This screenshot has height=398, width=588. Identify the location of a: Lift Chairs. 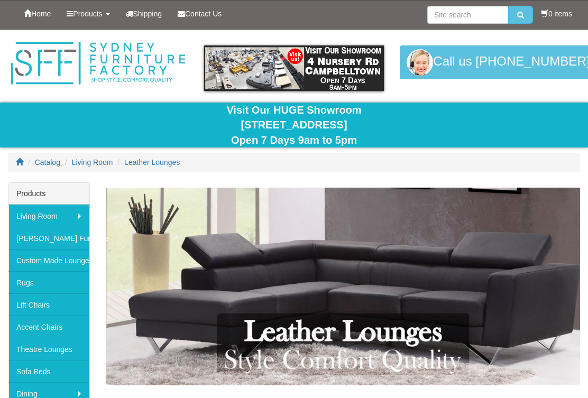
(49, 304).